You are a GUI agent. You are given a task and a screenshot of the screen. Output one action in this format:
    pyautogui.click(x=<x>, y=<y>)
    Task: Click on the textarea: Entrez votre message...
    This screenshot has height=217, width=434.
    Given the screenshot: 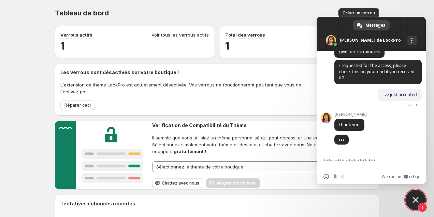 What is the action you would take?
    pyautogui.click(x=364, y=161)
    